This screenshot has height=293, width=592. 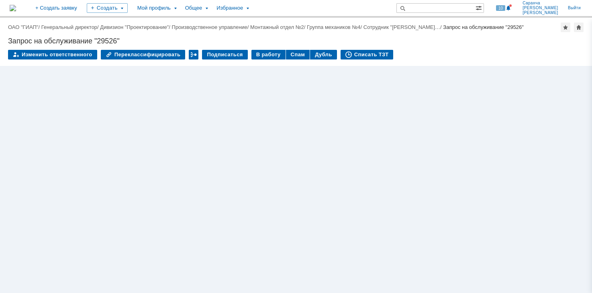 What do you see at coordinates (500, 8) in the screenshot?
I see `span: 10` at bounding box center [500, 8].